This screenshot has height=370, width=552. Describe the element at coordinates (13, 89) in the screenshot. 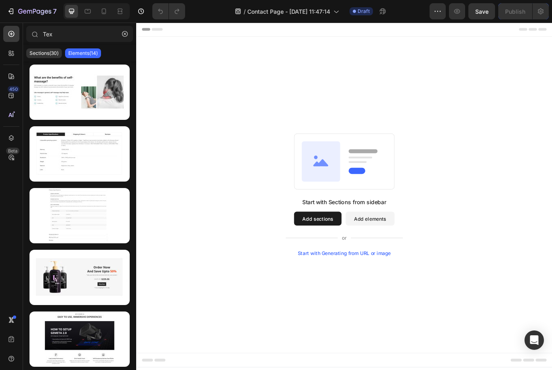

I see `div: 450` at that location.